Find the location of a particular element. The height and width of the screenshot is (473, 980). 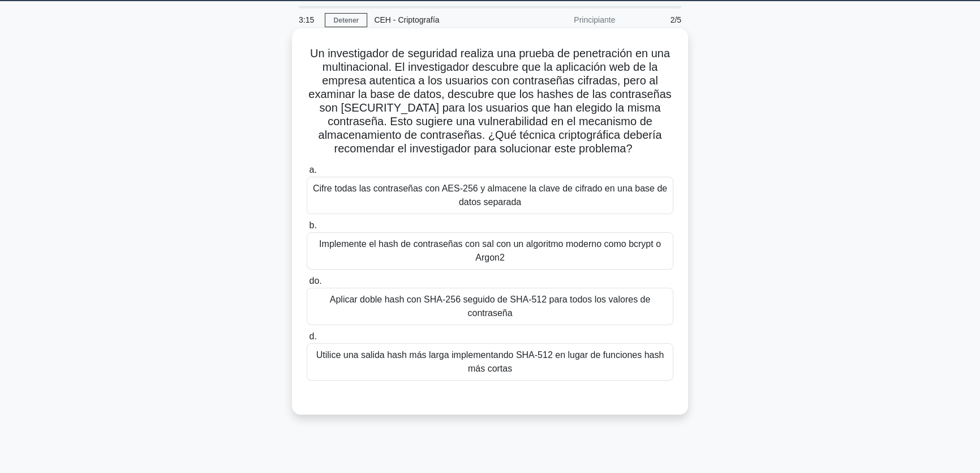

font: Utilice una salida hash más larga implementando SHA-512 en lugar de funciones hash más cortas is located at coordinates (490, 361).